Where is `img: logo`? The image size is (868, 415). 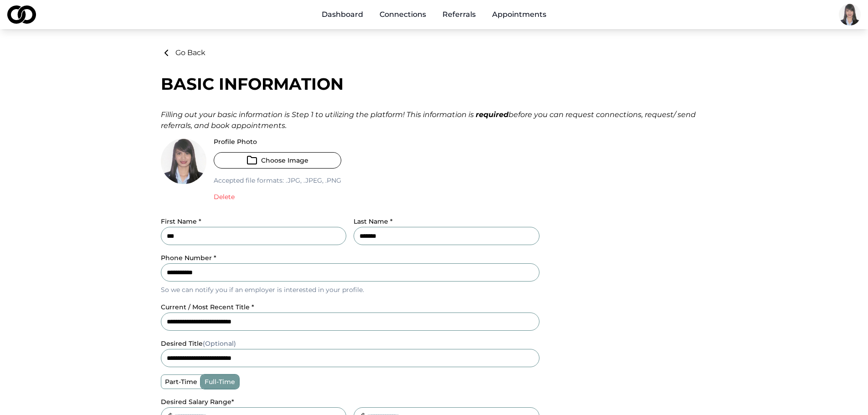
img: logo is located at coordinates (21, 15).